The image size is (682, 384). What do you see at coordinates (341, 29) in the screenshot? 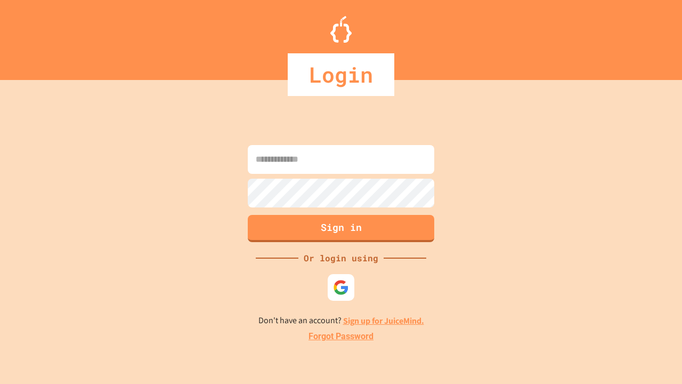
I see `img: Logo.svg` at bounding box center [341, 29].